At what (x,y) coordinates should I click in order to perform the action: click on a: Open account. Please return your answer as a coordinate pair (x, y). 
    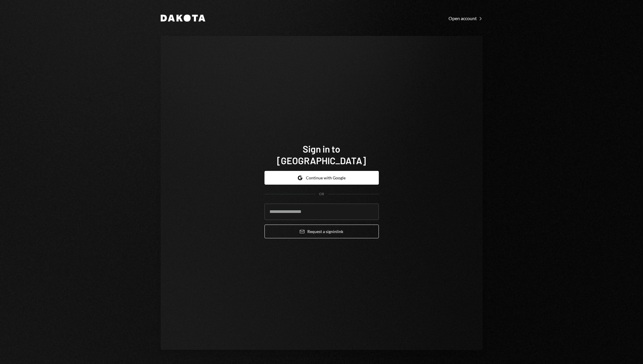
    Looking at the image, I should click on (466, 18).